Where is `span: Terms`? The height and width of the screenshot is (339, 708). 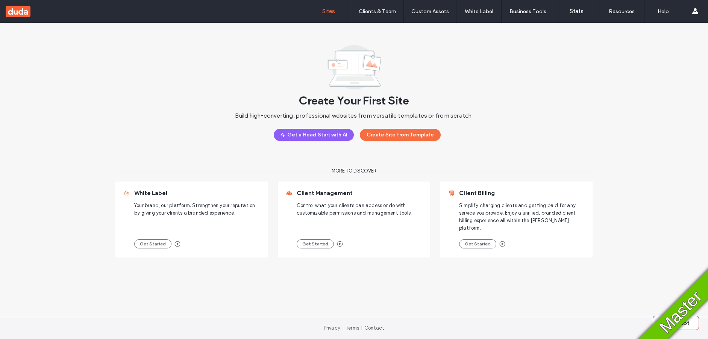
span: Terms is located at coordinates (352, 328).